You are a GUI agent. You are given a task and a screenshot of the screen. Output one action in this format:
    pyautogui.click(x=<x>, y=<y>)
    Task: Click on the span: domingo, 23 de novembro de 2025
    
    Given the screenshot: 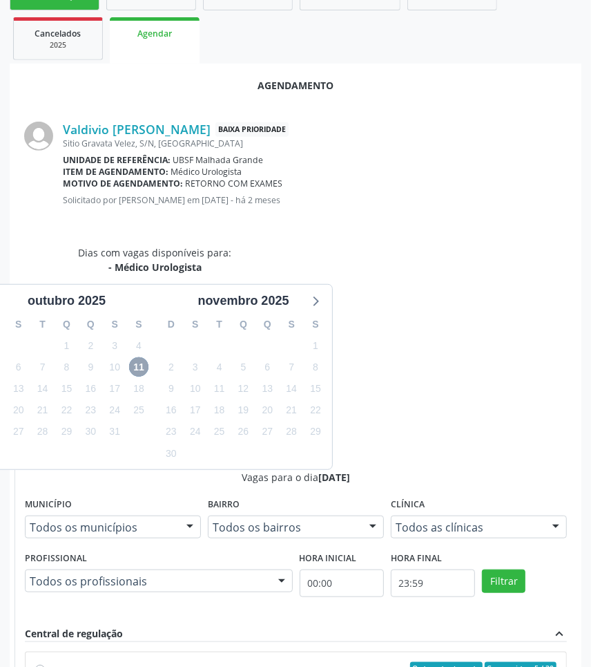 What is the action you would take?
    pyautogui.click(x=171, y=432)
    